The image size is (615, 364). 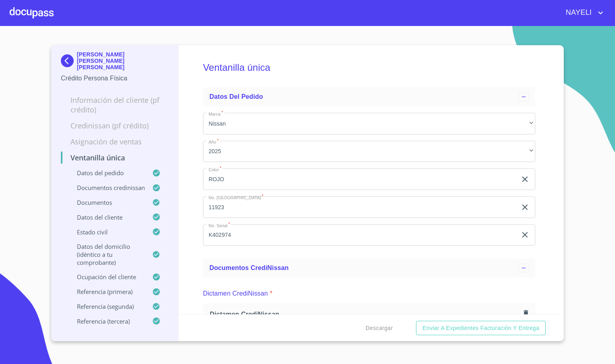 I want to click on p: Datos del cliente, so click(x=107, y=218).